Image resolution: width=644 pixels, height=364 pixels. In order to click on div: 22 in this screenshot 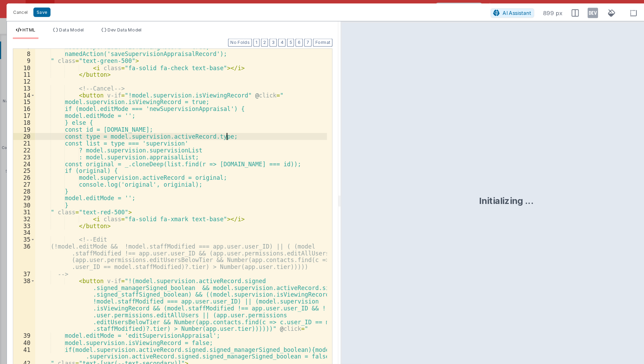, I will do `click(23, 142)`.